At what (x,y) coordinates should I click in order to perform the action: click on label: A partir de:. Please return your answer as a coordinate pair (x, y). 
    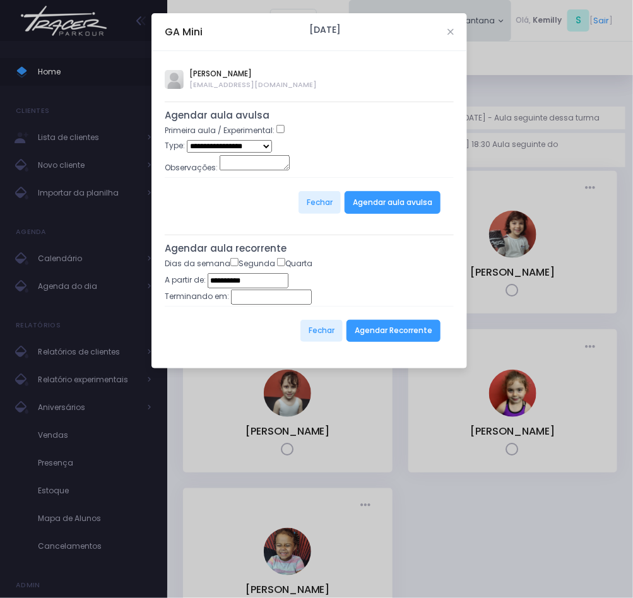
    Looking at the image, I should click on (185, 280).